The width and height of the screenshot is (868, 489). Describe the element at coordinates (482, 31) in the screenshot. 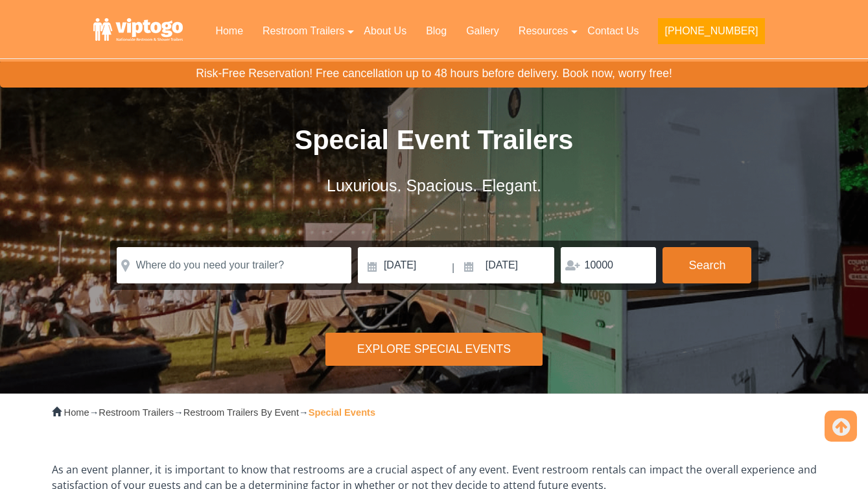

I see `a: Gallery` at that location.